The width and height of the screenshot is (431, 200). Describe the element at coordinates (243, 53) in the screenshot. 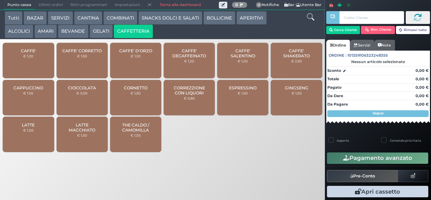

I see `span: CAFFE' SALENTINO` at that location.